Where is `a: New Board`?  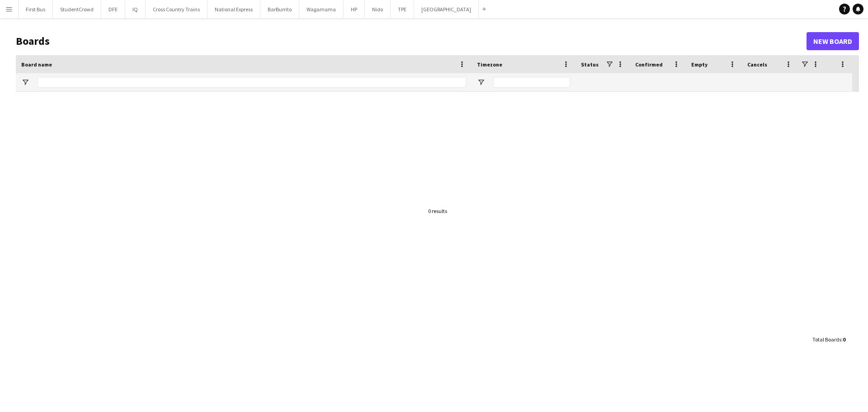 a: New Board is located at coordinates (833, 41).